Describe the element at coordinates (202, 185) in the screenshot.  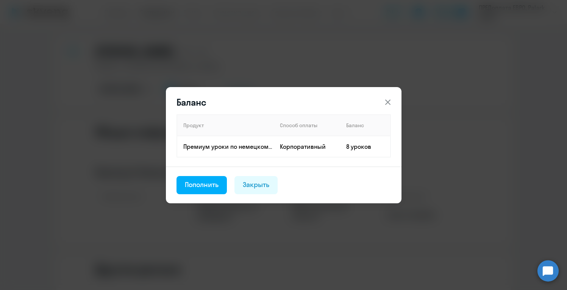
I see `button: Пополнить` at that location.